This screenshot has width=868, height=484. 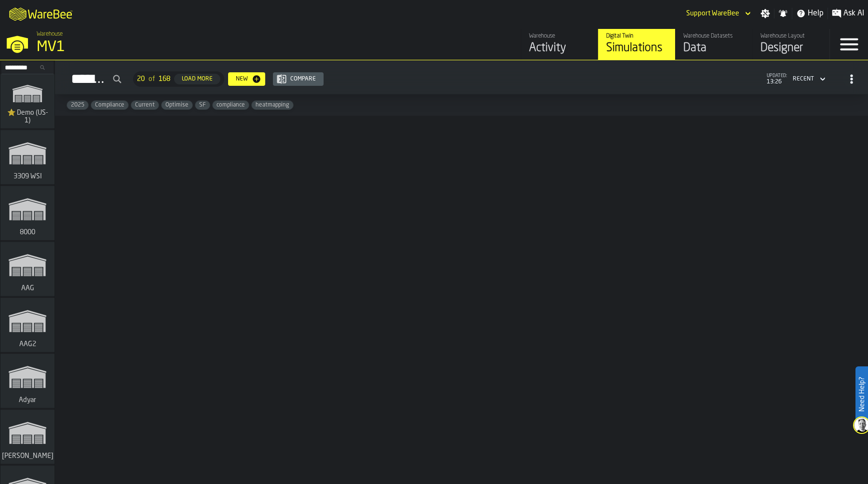 What do you see at coordinates (242, 79) in the screenshot?
I see `div: New` at bounding box center [242, 79].